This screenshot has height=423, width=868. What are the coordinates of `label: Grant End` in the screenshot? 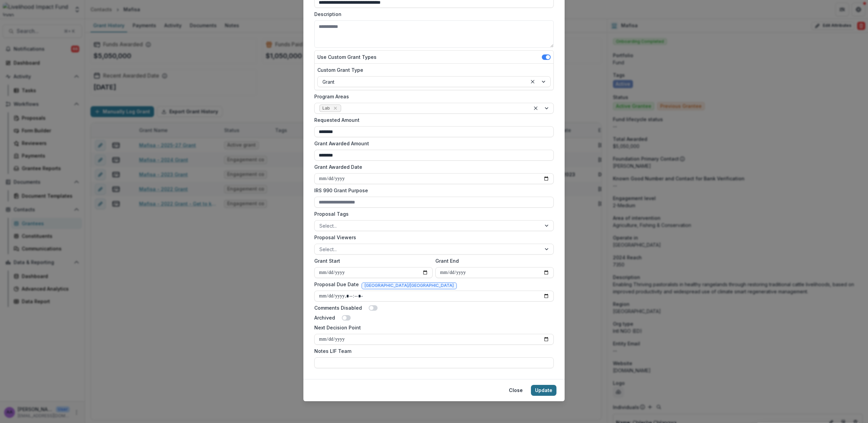 It's located at (493, 261).